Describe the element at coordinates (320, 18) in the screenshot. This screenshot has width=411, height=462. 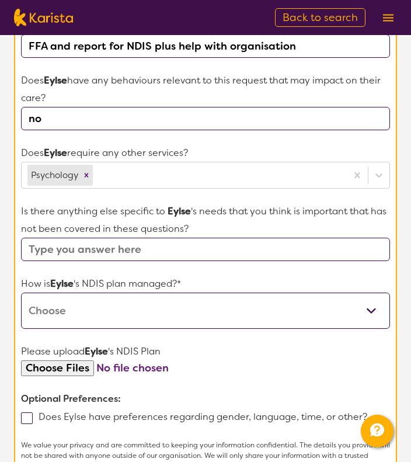
I see `a: Back to search` at that location.